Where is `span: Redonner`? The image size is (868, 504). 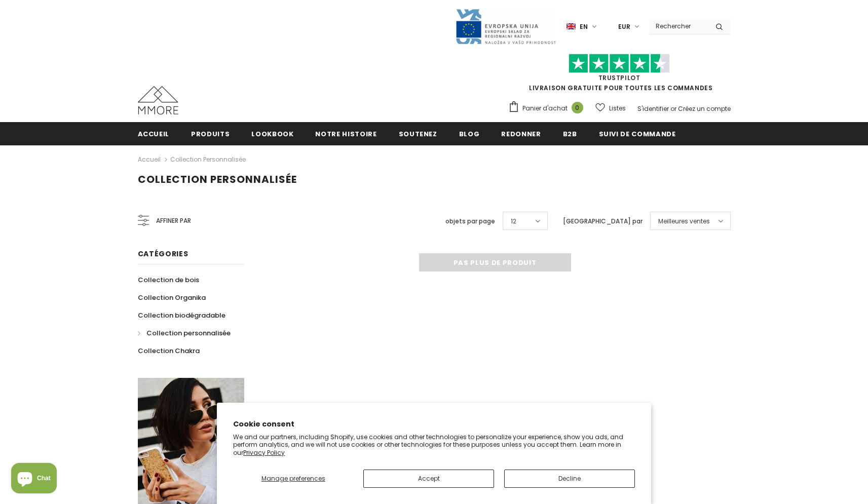 span: Redonner is located at coordinates (521, 134).